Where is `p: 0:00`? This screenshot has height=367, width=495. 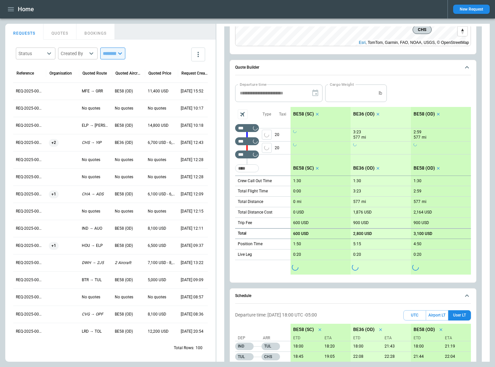
p: 0:00 is located at coordinates (297, 191).